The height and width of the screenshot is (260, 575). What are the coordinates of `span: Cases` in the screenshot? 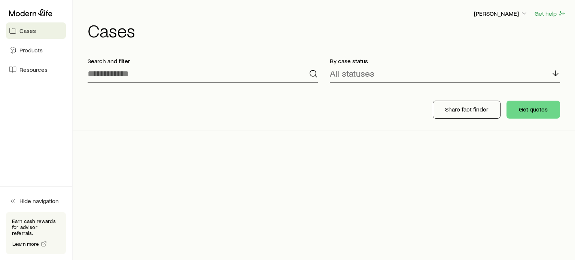 It's located at (28, 31).